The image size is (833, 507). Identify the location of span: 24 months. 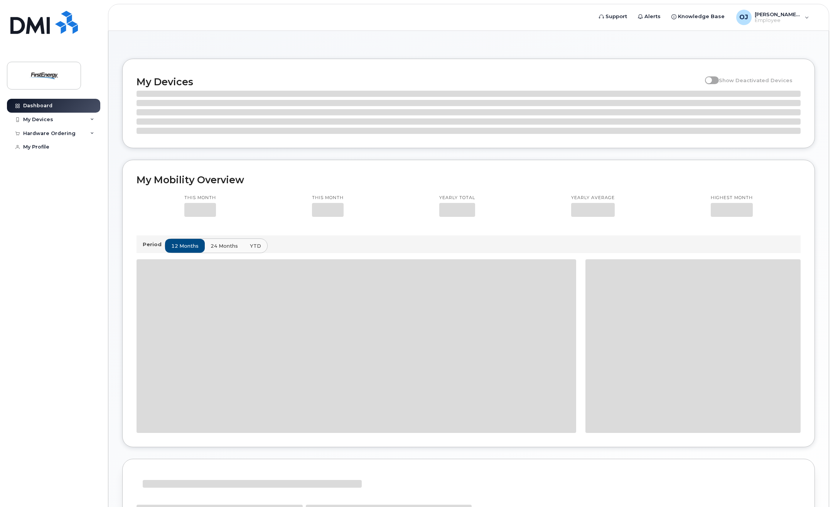
(224, 246).